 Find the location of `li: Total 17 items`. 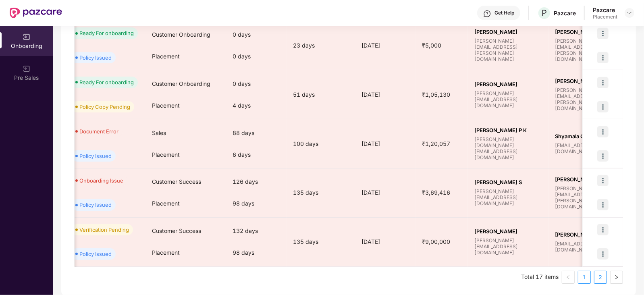

li: Total 17 items is located at coordinates (540, 277).